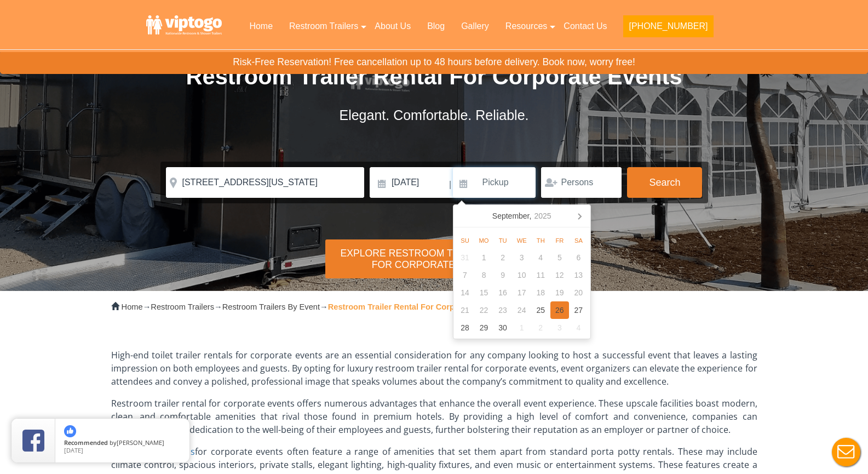 This screenshot has width=868, height=474. I want to click on div: Tu, so click(503, 241).